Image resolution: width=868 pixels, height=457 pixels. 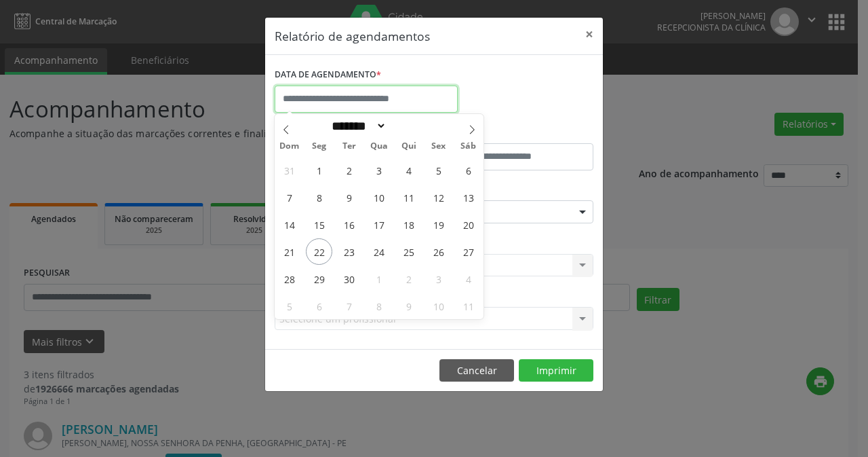 What do you see at coordinates (348, 197) in the screenshot?
I see `span: Setembro 9, 2025` at bounding box center [348, 197].